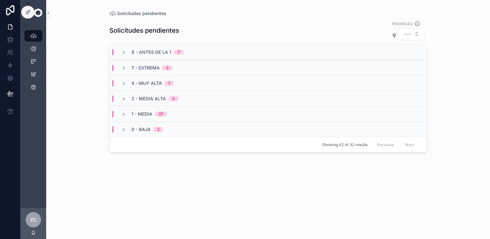 The image size is (490, 239). Describe the element at coordinates (345, 145) in the screenshot. I see `span: Showing 42 of 42 results` at that location.